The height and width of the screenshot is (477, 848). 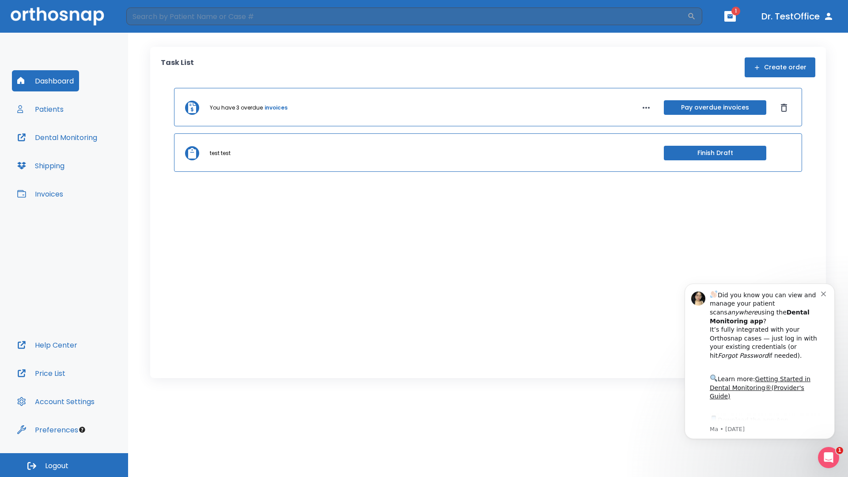 What do you see at coordinates (45, 81) in the screenshot?
I see `a: Dashboard` at bounding box center [45, 81].